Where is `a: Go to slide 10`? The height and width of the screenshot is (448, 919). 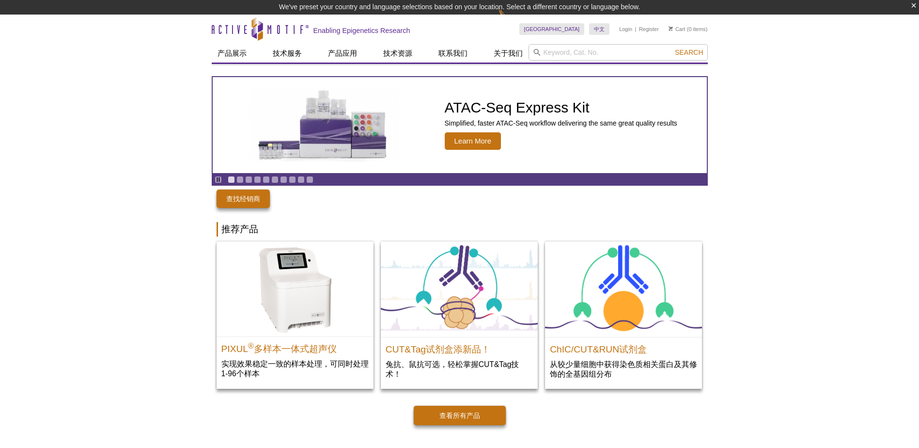
a: Go to slide 10 is located at coordinates (310, 179).